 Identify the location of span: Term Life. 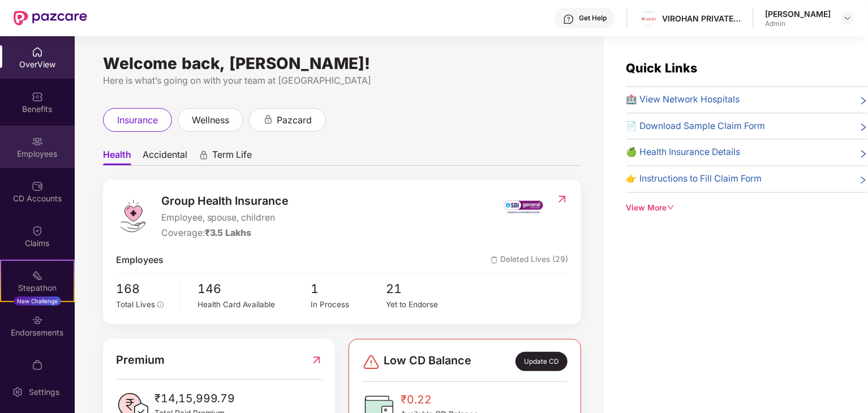
(232, 157).